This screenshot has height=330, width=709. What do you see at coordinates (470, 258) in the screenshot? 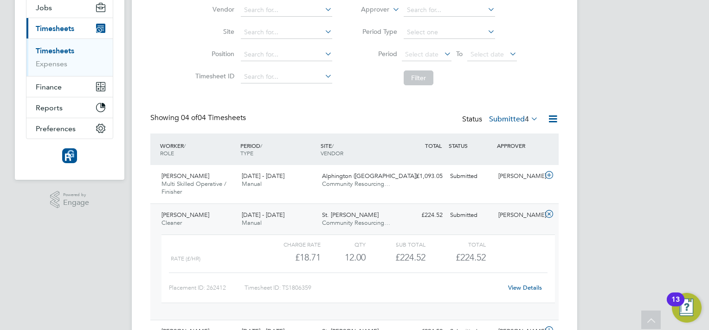
I see `span: £224.52` at bounding box center [470, 258].